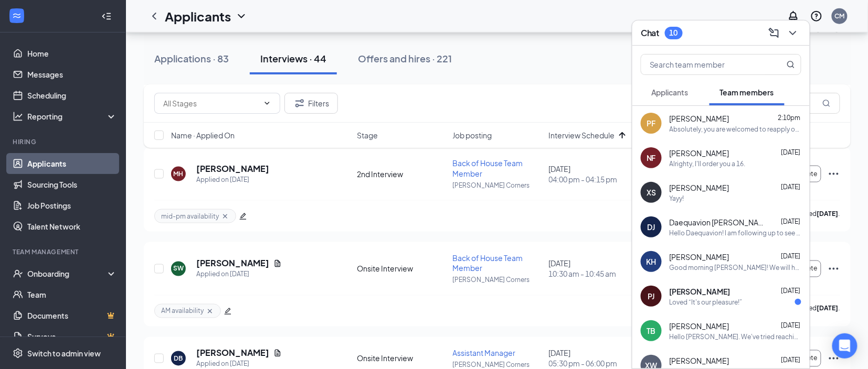  What do you see at coordinates (72, 227) in the screenshot?
I see `a: Talent Network` at bounding box center [72, 227].